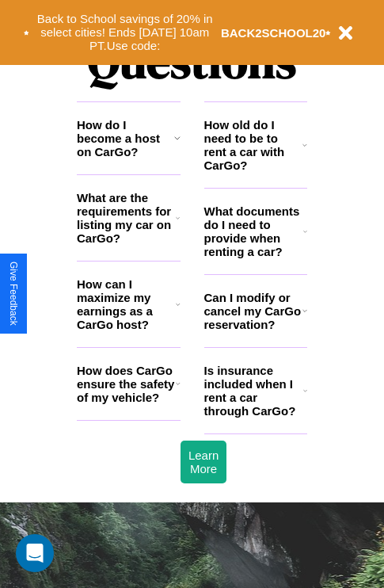 The height and width of the screenshot is (588, 384). I want to click on h3: Can I modify or cancel my CarGo reservation?, so click(254, 311).